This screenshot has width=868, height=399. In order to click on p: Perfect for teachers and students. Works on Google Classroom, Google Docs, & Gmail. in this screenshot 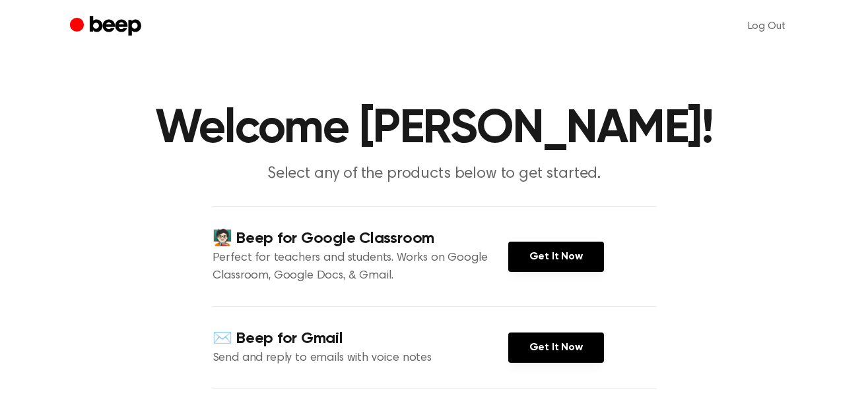, I will do `click(360, 267)`.